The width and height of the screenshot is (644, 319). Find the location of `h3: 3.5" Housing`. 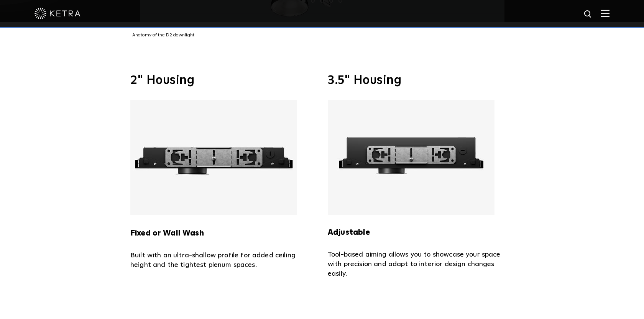

h3: 3.5" Housing is located at coordinates (420, 80).